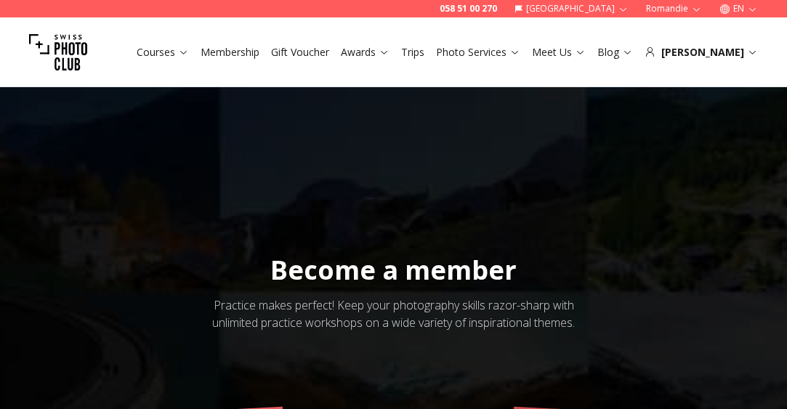  I want to click on a: Awards, so click(365, 52).